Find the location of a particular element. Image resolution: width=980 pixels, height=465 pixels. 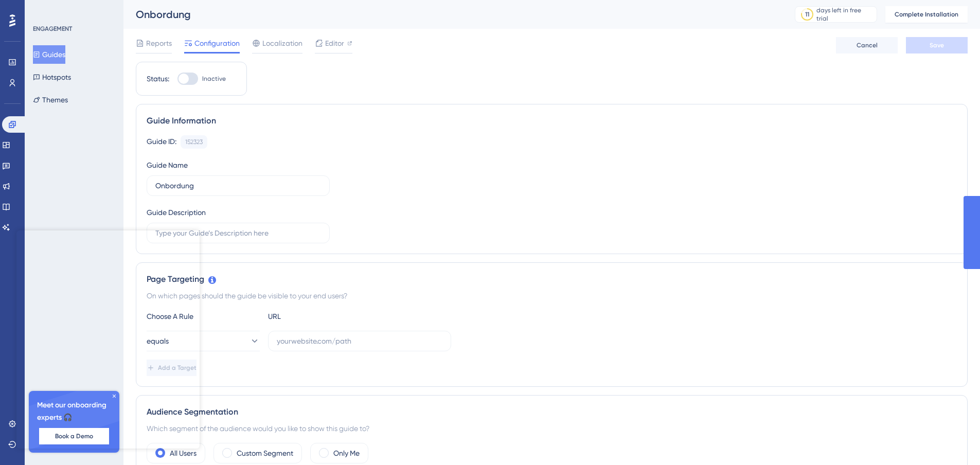

div: Guide Name is located at coordinates (167, 165).